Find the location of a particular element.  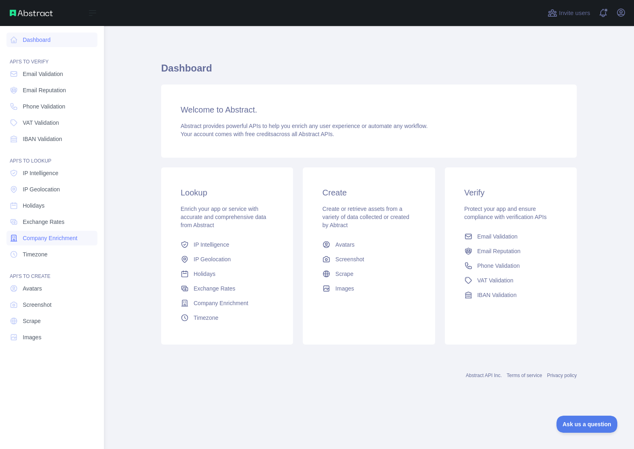

a: Terms of service is located at coordinates (524, 375).